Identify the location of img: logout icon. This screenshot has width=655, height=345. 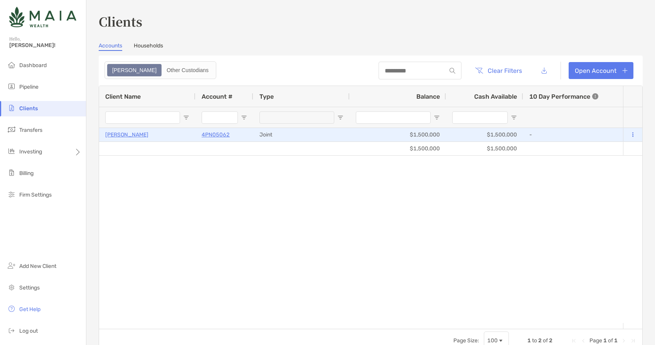
(12, 330).